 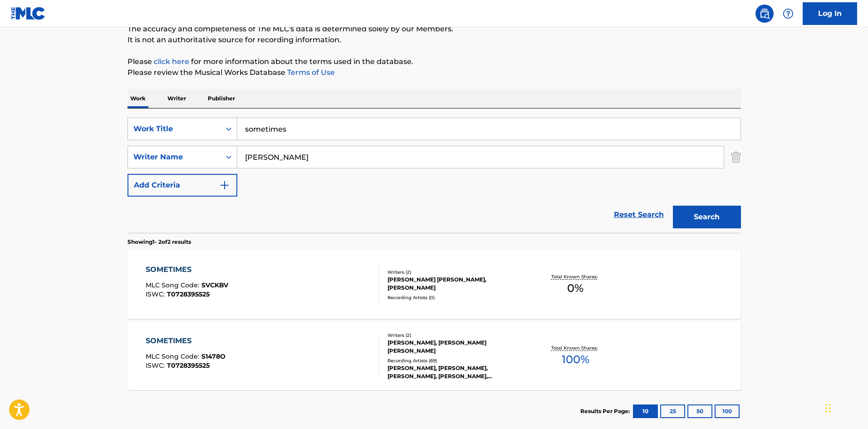 I want to click on span: SVCKBV, so click(x=214, y=285).